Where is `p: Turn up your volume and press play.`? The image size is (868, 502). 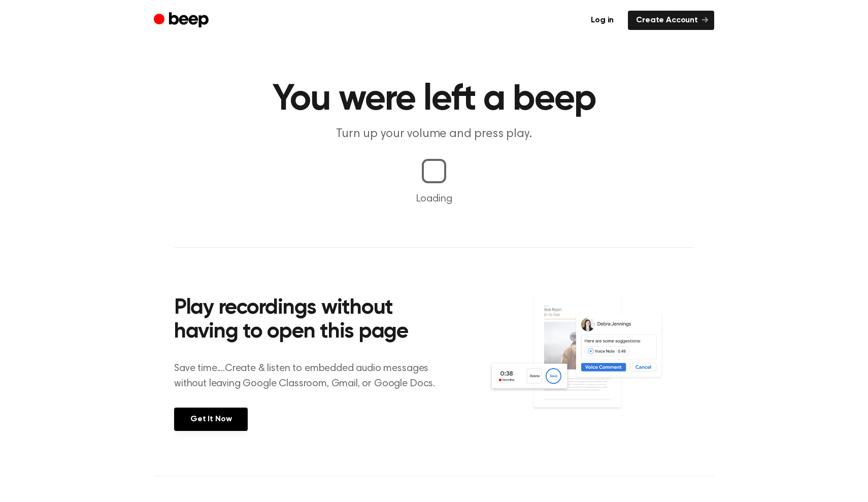
p: Turn up your volume and press play. is located at coordinates (434, 134).